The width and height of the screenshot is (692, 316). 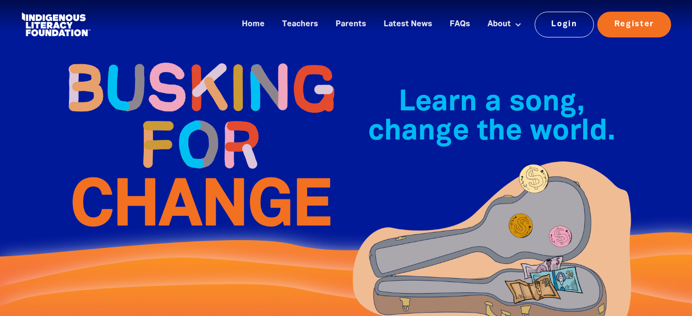 I want to click on a: Teachers, so click(x=300, y=24).